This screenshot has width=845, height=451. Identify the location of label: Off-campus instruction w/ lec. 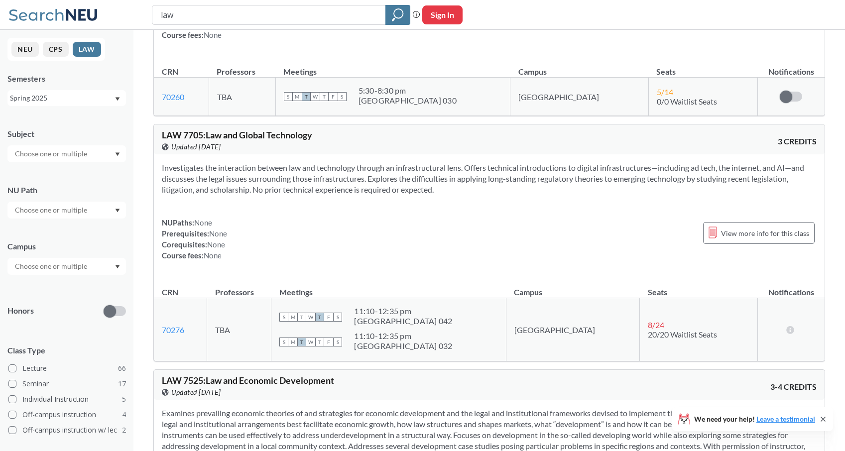
(67, 430).